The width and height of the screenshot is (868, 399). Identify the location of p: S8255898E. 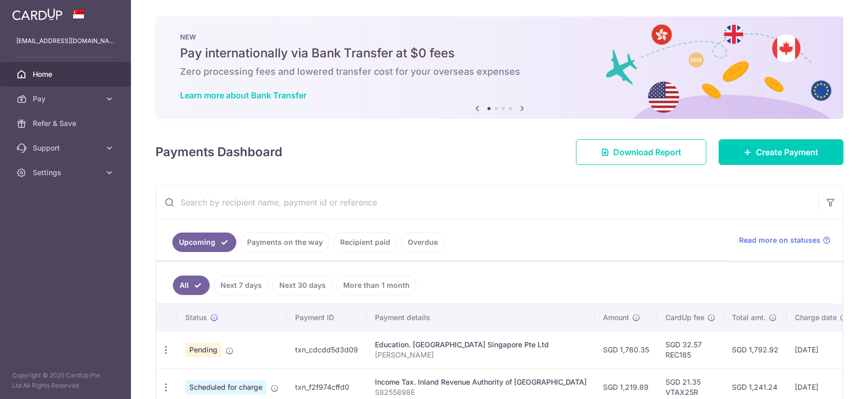
(481, 392).